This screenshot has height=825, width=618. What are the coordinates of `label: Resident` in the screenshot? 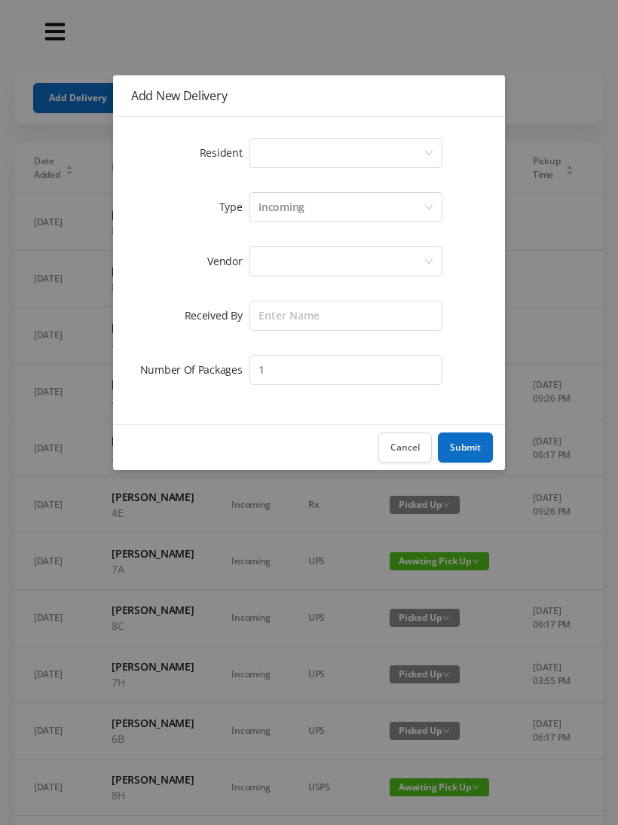 It's located at (225, 152).